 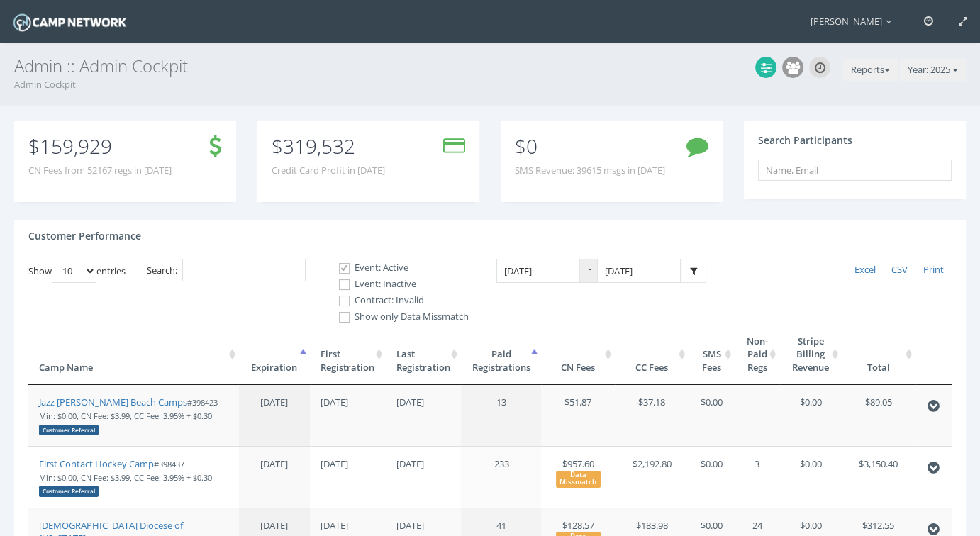 What do you see at coordinates (805, 140) in the screenshot?
I see `h4: Search Participants` at bounding box center [805, 140].